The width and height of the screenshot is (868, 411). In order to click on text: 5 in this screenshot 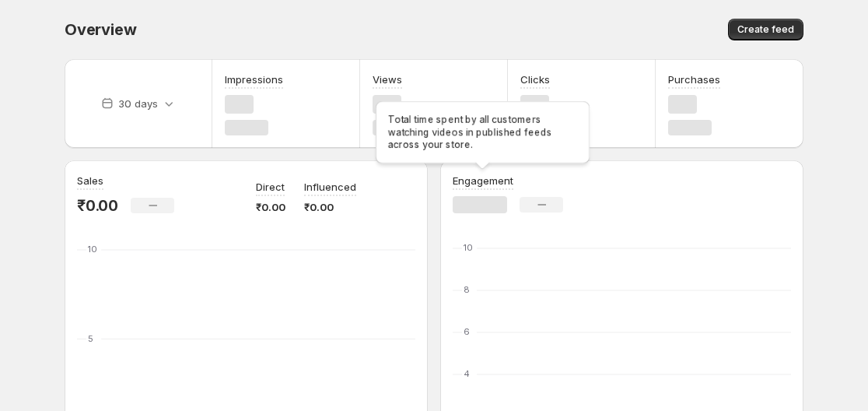, I will do `click(90, 339)`.